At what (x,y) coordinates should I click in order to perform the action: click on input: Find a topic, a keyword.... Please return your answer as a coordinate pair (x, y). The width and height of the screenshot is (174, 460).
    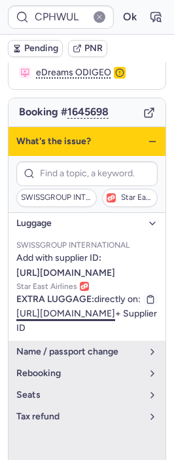
    Looking at the image, I should click on (87, 174).